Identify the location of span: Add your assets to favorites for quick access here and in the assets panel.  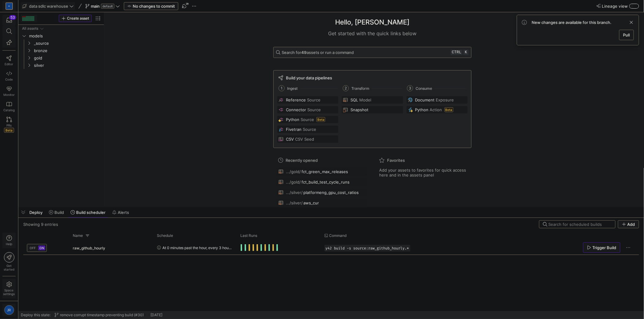
(423, 172).